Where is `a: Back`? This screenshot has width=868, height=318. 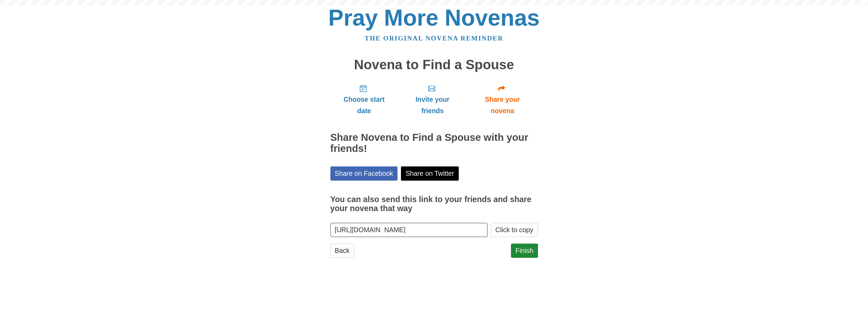 a: Back is located at coordinates (342, 250).